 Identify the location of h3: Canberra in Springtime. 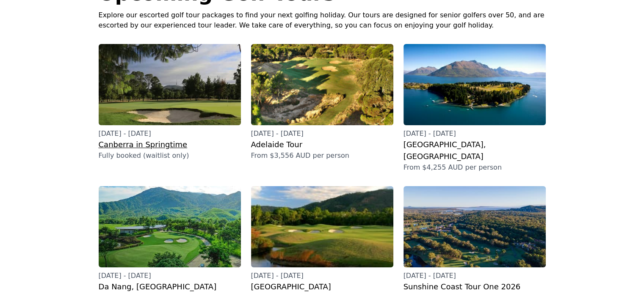
(170, 145).